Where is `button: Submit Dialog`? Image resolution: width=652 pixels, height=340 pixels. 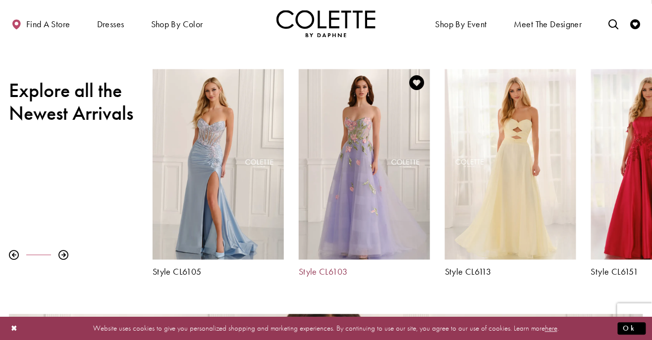 button: Submit Dialog is located at coordinates (632, 328).